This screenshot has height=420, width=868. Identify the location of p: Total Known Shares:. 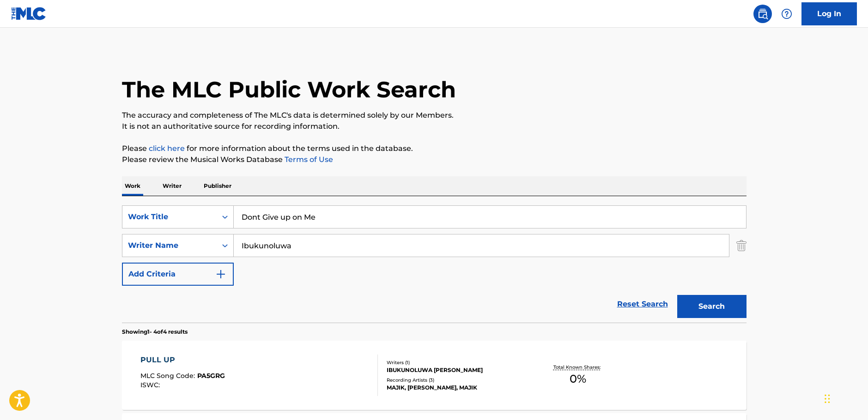
(578, 367).